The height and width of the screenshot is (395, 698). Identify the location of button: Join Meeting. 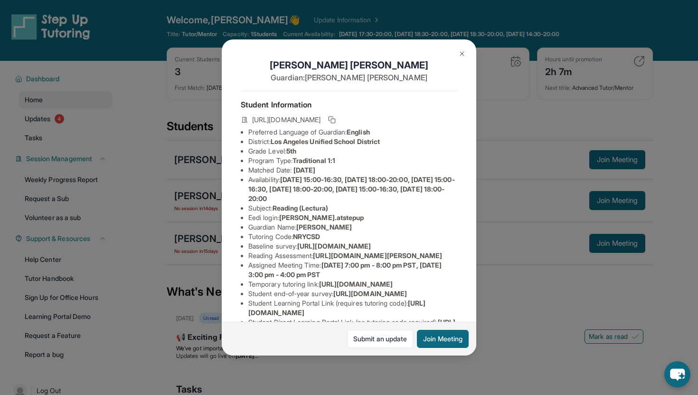
(443, 339).